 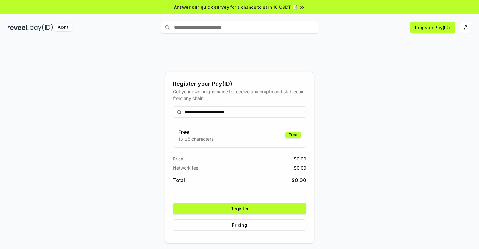 What do you see at coordinates (196, 139) in the screenshot?
I see `p: 13-25 characters` at bounding box center [196, 139].